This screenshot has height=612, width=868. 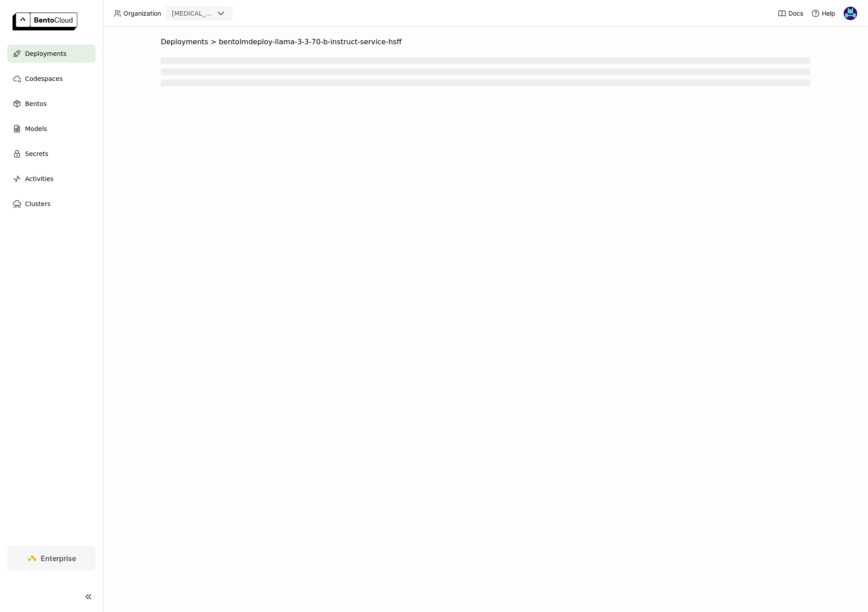 What do you see at coordinates (486, 42) in the screenshot?
I see `nav: Breadcrumbs navigation` at bounding box center [486, 42].